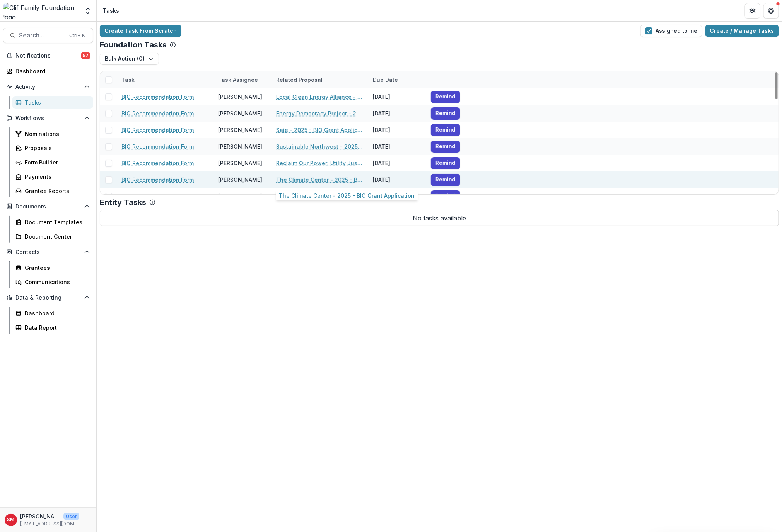 The width and height of the screenshot is (782, 532). What do you see at coordinates (111, 10) in the screenshot?
I see `nav: breadcrumb` at bounding box center [111, 10].